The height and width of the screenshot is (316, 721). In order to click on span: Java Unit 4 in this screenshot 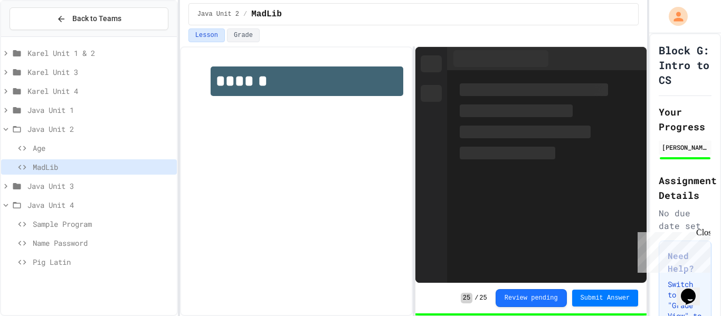, I will do `click(100, 205)`.